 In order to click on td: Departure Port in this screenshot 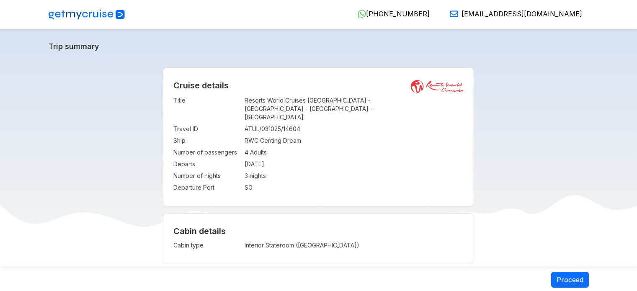, I will do `click(207, 188)`.